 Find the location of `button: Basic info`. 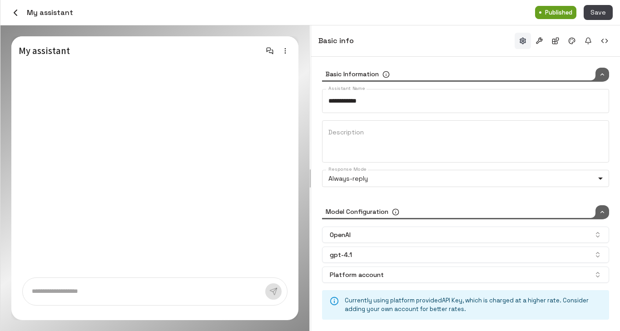

button: Basic info is located at coordinates (522, 41).